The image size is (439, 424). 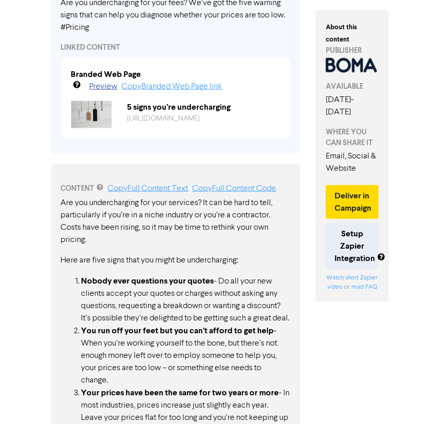 What do you see at coordinates (352, 202) in the screenshot?
I see `button: Deliver in Campaign` at bounding box center [352, 202].